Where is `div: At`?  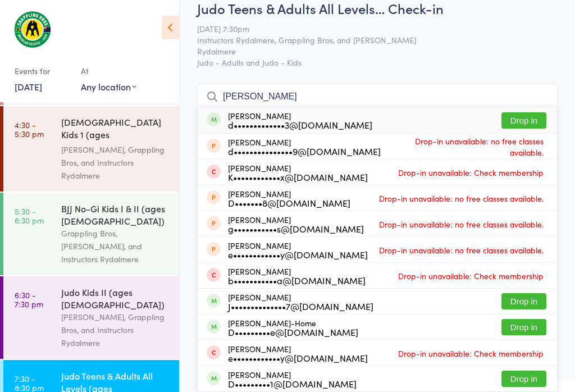
div: At is located at coordinates (109, 71).